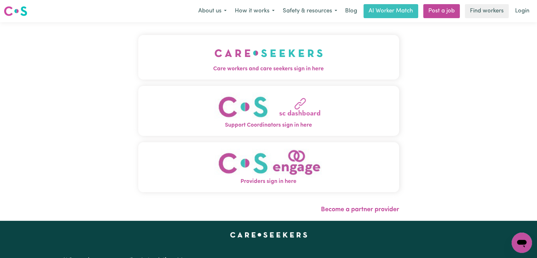 The width and height of the screenshot is (537, 258). I want to click on button: Support Coordinators sign in here, so click(268, 111).